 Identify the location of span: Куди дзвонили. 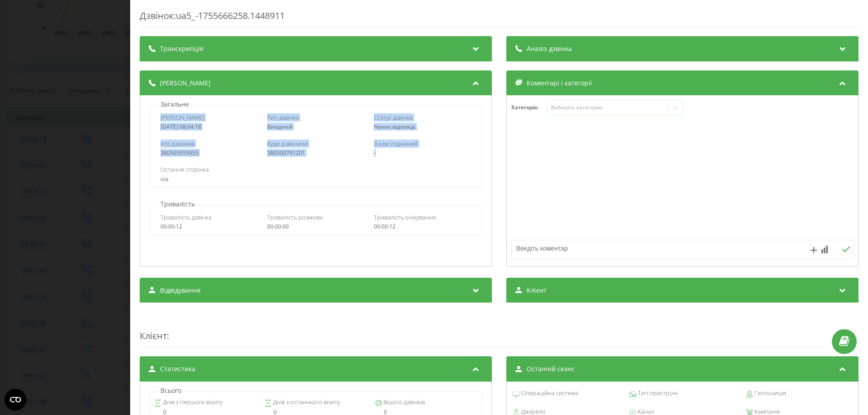
(287, 144).